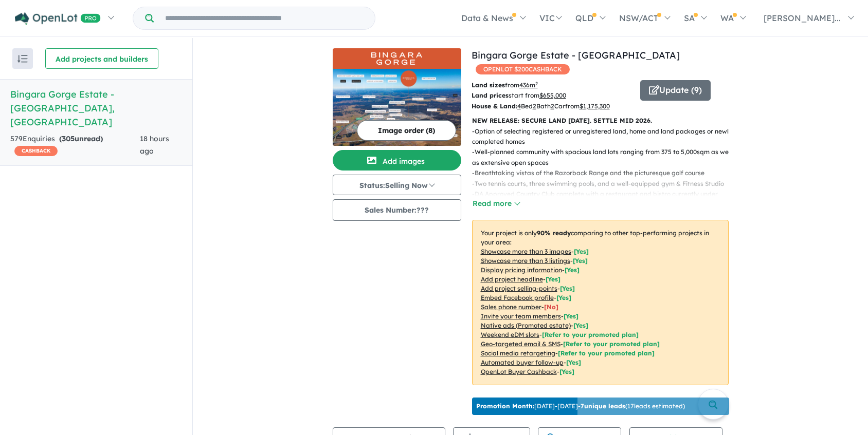 The image size is (868, 435). What do you see at coordinates (406, 131) in the screenshot?
I see `button: Image order (8)` at bounding box center [406, 131].